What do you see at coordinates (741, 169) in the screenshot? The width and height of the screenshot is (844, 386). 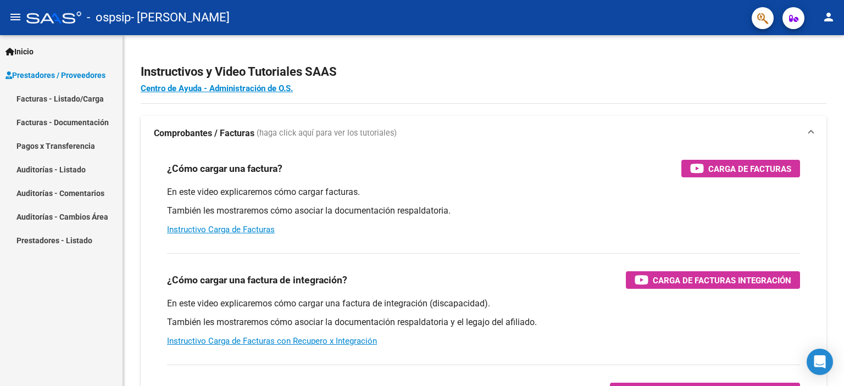 I see `button: Carga de Facturas` at bounding box center [741, 169].